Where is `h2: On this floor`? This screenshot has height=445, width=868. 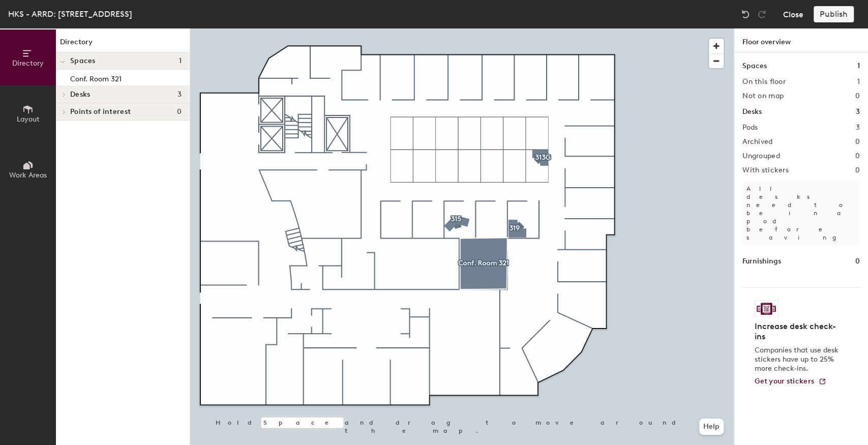
h2: On this floor is located at coordinates (764, 82).